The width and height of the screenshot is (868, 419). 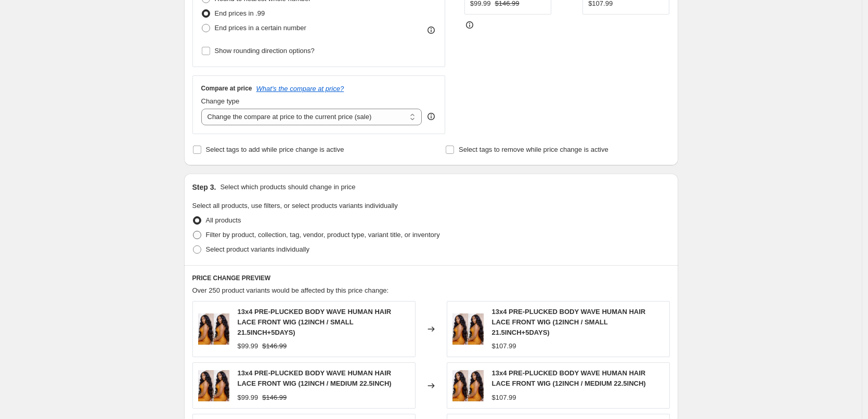 I want to click on span: End prices in .99, so click(x=239, y=13).